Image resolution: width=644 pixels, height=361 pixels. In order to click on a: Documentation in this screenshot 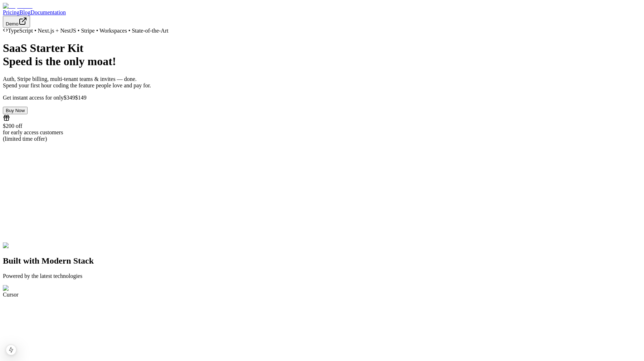, I will do `click(48, 12)`.